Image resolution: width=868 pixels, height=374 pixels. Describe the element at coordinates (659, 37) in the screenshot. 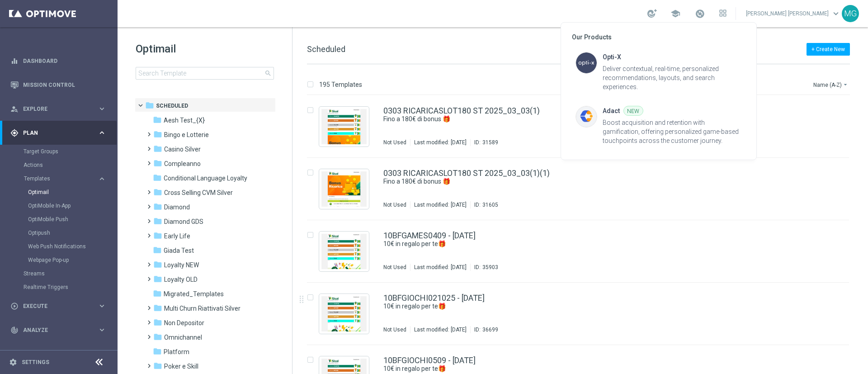

I see `div: Our Products` at that location.